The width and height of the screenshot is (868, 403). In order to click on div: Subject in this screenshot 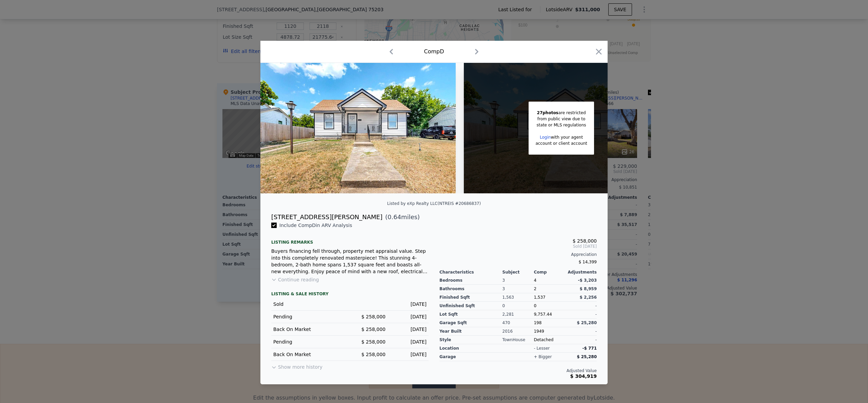, I will do `click(519, 272)`.